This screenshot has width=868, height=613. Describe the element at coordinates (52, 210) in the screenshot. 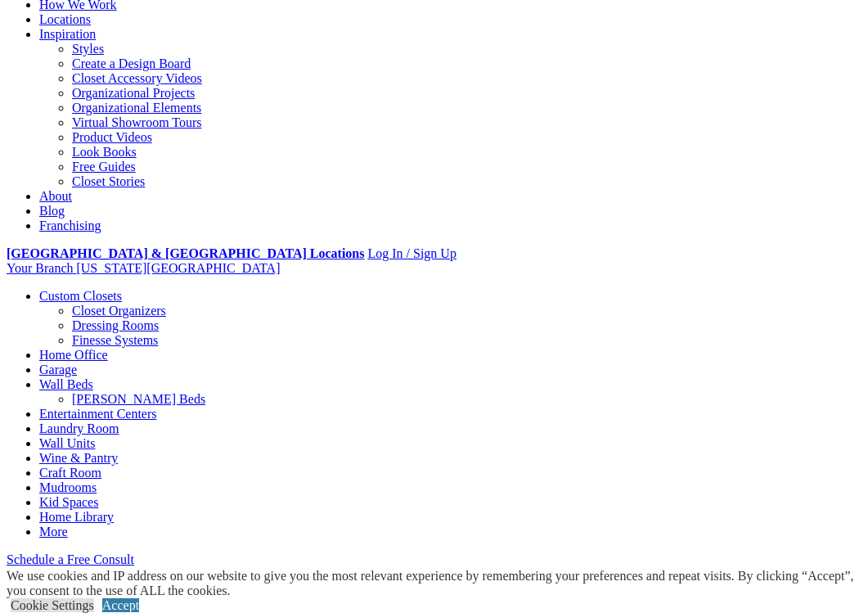

I see `a: Blog` at that location.